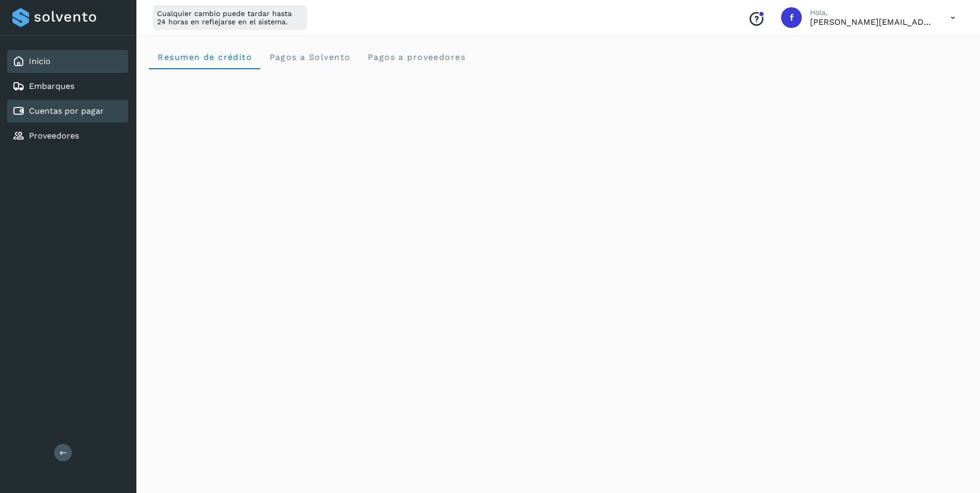 The image size is (980, 493). What do you see at coordinates (67, 136) in the screenshot?
I see `div: Proveedores` at bounding box center [67, 136].